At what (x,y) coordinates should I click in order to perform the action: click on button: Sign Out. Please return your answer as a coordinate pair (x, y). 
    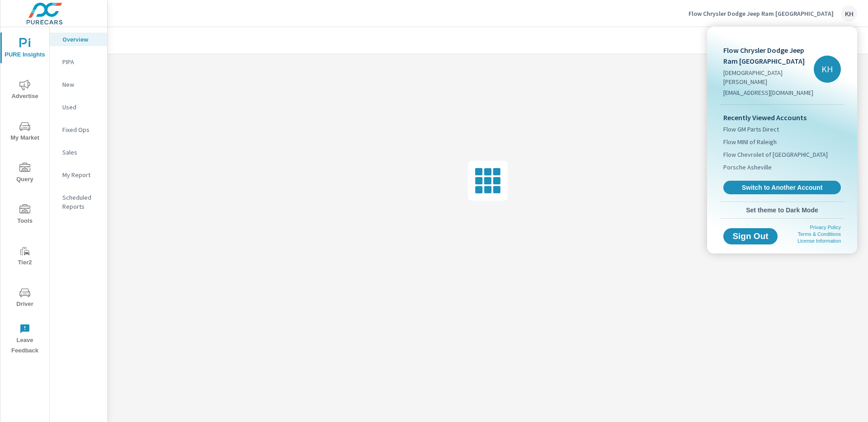
    Looking at the image, I should click on (751, 236).